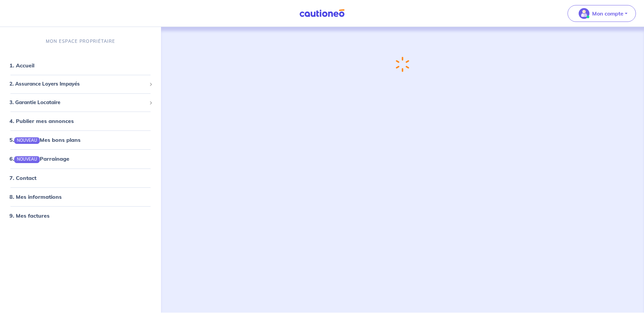 This screenshot has width=644, height=314. What do you see at coordinates (601, 14) in the screenshot?
I see `button: illu_account_valid_menu.svgMon compte` at bounding box center [601, 14].